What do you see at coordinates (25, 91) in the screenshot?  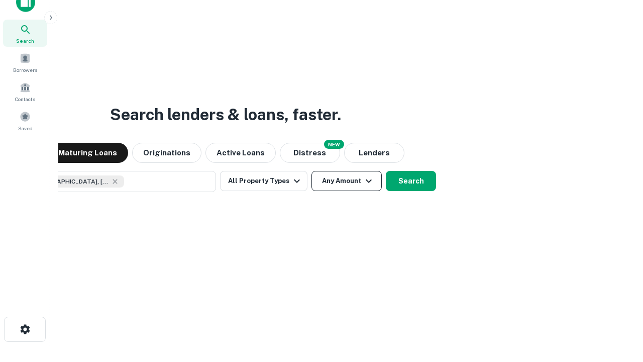 I see `div: Contacts` at bounding box center [25, 91].